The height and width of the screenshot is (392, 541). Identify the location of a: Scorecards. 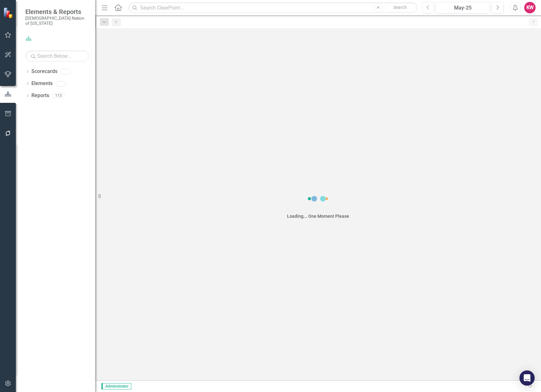
(44, 71).